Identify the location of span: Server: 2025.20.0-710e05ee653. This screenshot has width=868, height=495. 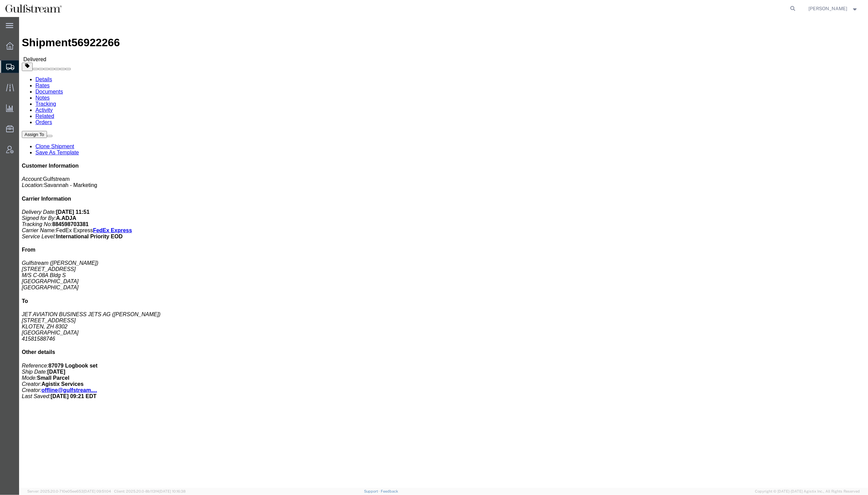
(69, 491).